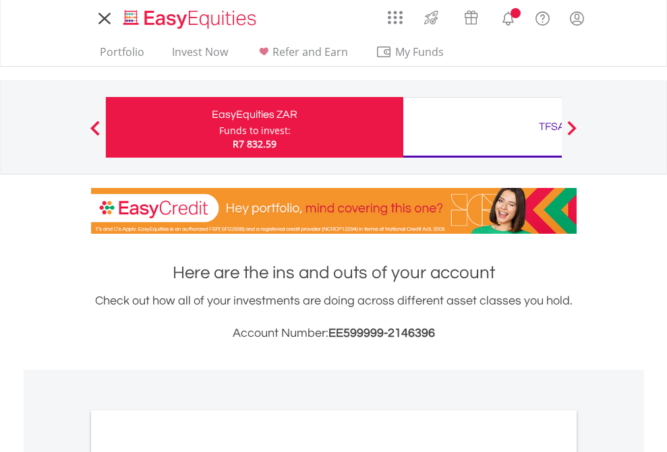  I want to click on a: FAQ's and Support, so click(542, 17).